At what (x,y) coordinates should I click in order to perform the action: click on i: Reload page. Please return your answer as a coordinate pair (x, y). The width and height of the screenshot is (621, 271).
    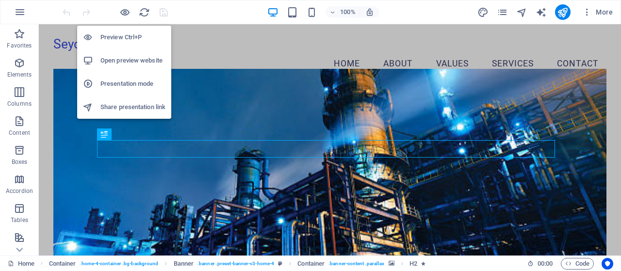
    Looking at the image, I should click on (144, 12).